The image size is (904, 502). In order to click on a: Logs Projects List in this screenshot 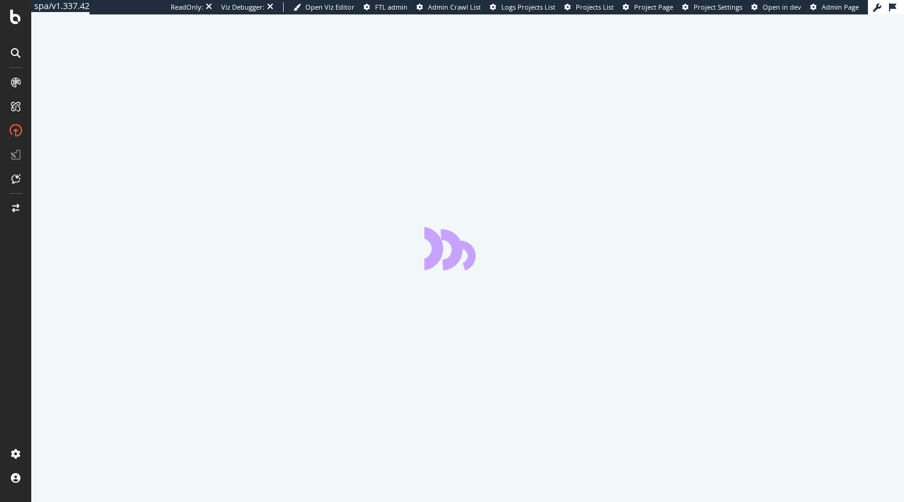, I will do `click(523, 7)`.